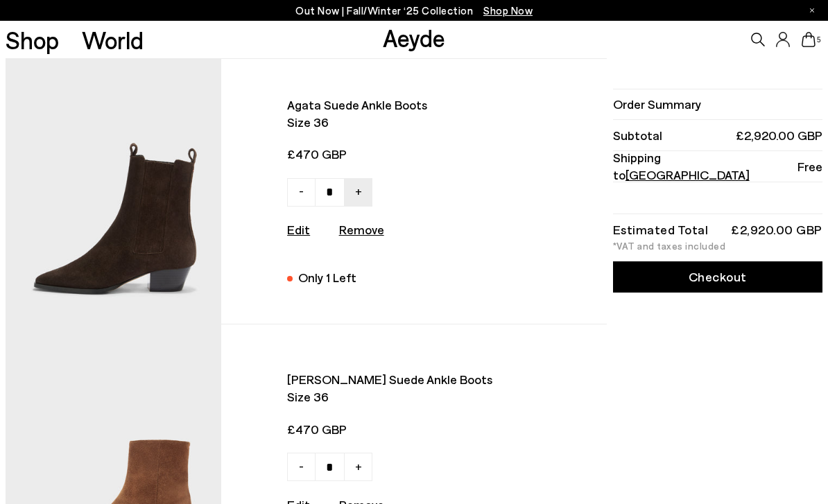 Image resolution: width=828 pixels, height=504 pixels. I want to click on a: 5, so click(809, 40).